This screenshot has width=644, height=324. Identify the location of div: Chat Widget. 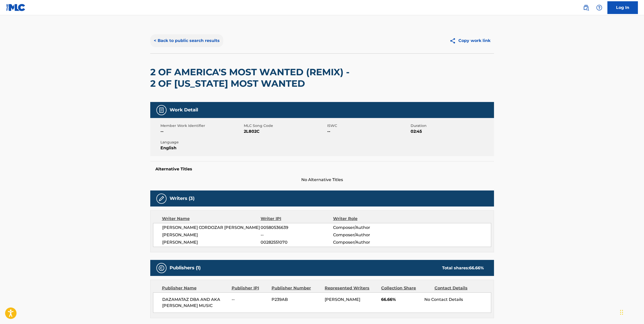
(632, 312).